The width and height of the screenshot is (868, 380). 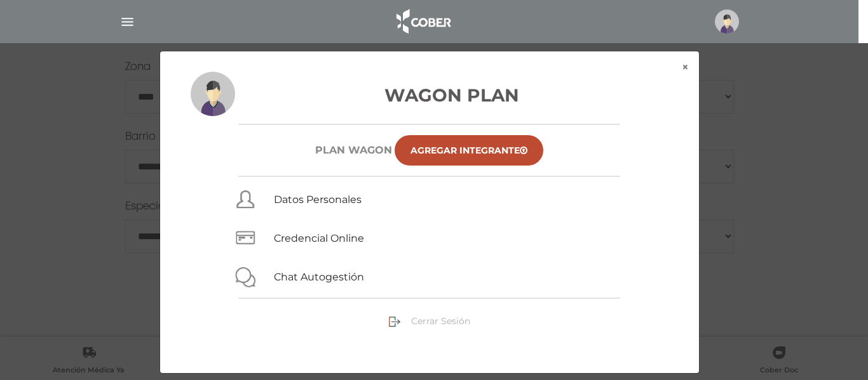 I want to click on img: sign-out.png, so click(x=395, y=322).